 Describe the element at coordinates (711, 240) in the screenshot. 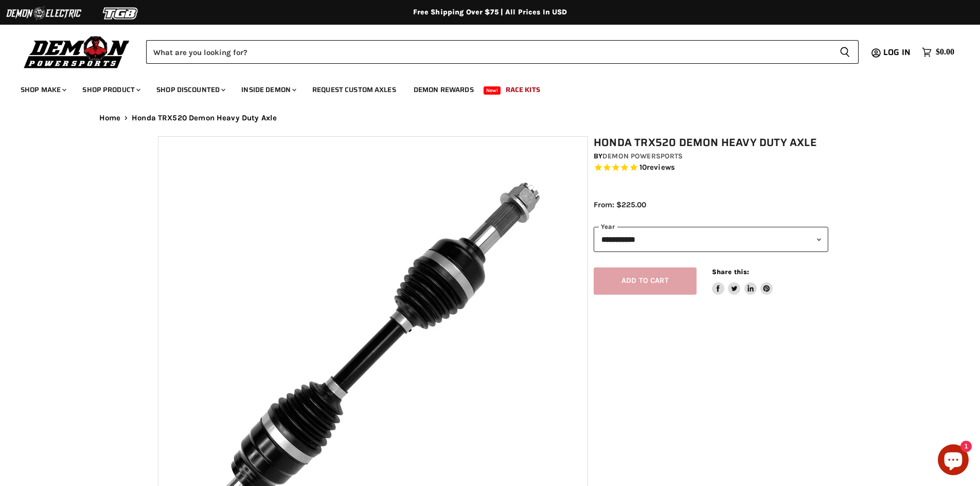

I see `select: year` at that location.